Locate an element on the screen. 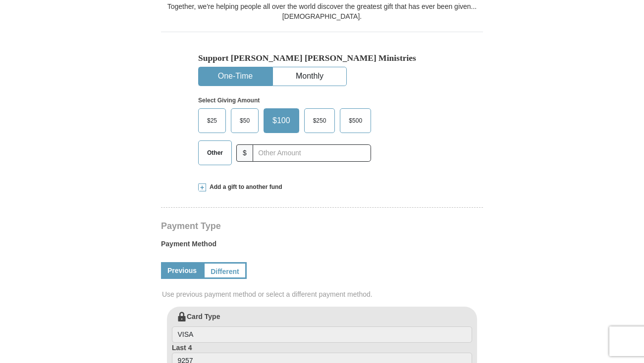 This screenshot has width=644, height=363. strong: Select Giving Amount is located at coordinates (229, 101).